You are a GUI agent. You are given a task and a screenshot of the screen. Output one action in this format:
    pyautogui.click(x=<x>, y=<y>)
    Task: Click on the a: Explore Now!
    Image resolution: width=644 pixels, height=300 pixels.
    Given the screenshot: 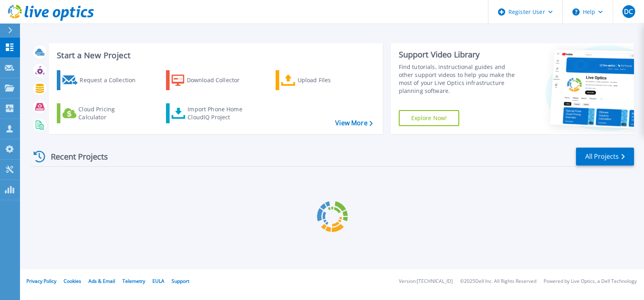 What is the action you would take?
    pyautogui.click(x=429, y=118)
    